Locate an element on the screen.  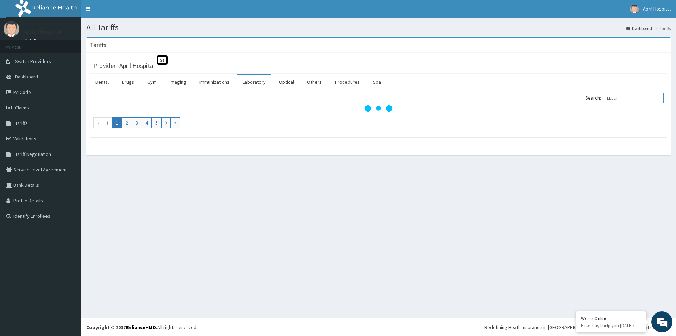
span: April Hospital is located at coordinates (657, 9).